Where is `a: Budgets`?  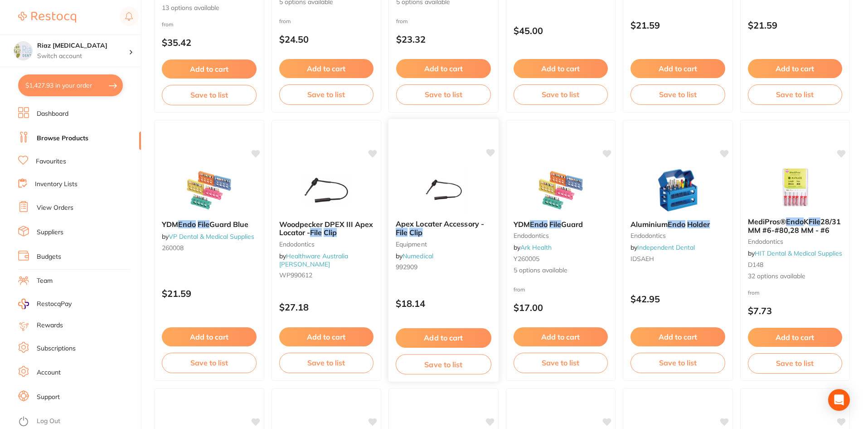
a: Budgets is located at coordinates (49, 257).